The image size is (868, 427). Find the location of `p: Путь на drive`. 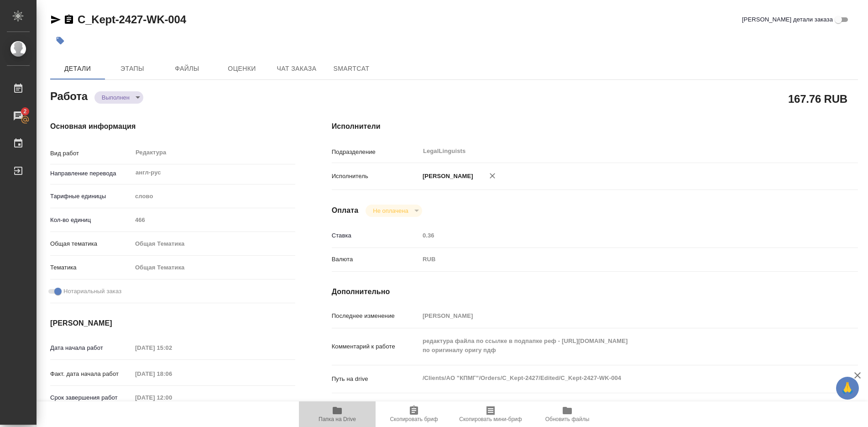

p: Путь на drive is located at coordinates (375, 379).